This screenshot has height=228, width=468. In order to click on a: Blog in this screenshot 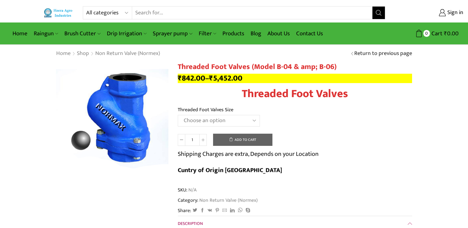, I will do `click(256, 33)`.